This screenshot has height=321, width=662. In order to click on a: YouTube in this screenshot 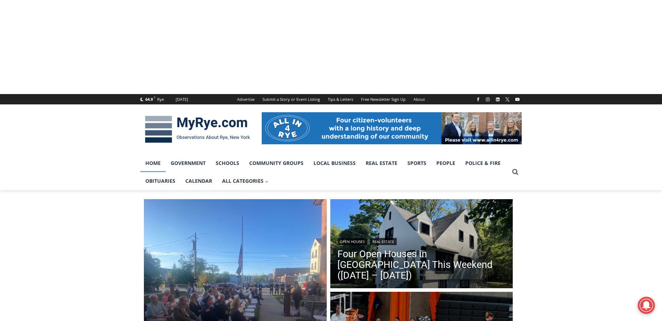, I will do `click(517, 100)`.